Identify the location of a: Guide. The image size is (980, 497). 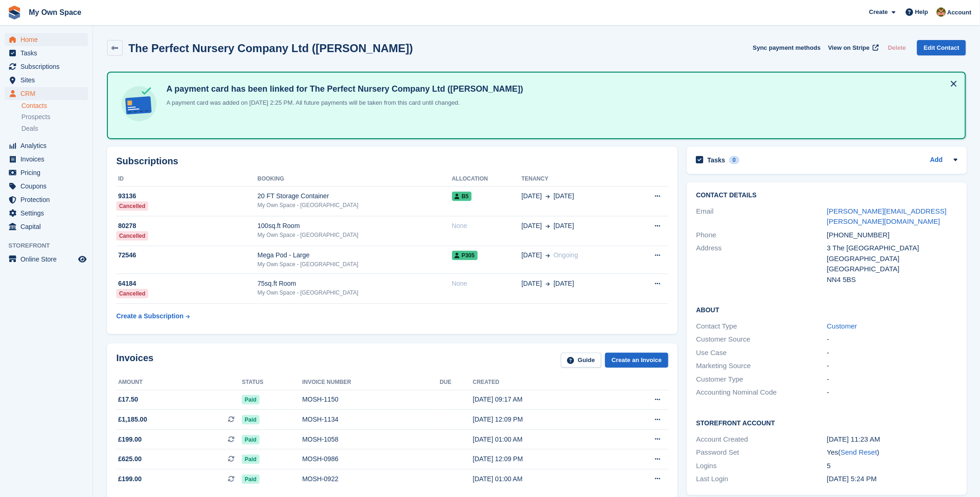
(581, 360).